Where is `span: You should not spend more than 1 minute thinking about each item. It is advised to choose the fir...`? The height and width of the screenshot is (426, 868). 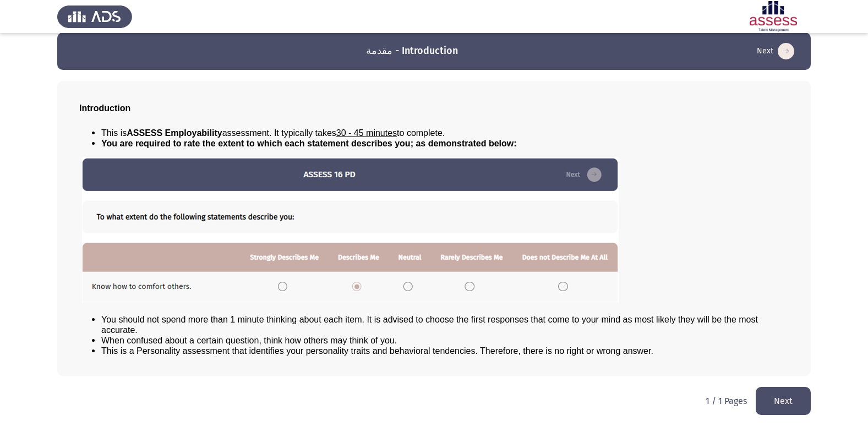
span: You should not spend more than 1 minute thinking about each item. It is advised to choose the fir... is located at coordinates (430, 325).